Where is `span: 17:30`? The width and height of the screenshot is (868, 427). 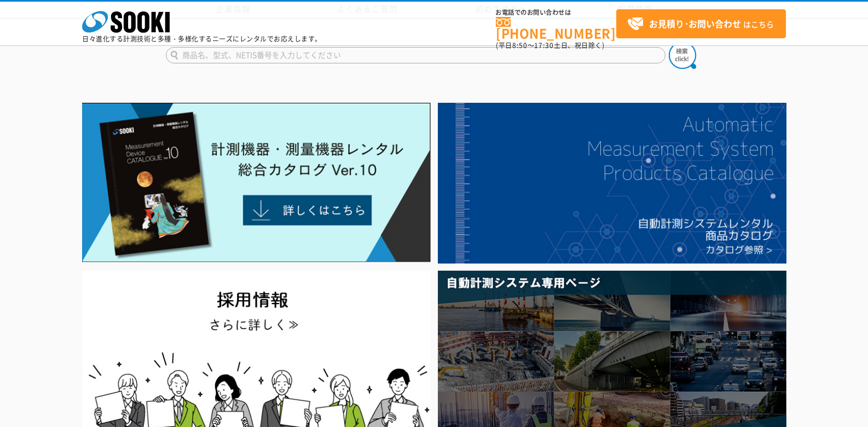 span: 17:30 is located at coordinates (544, 46).